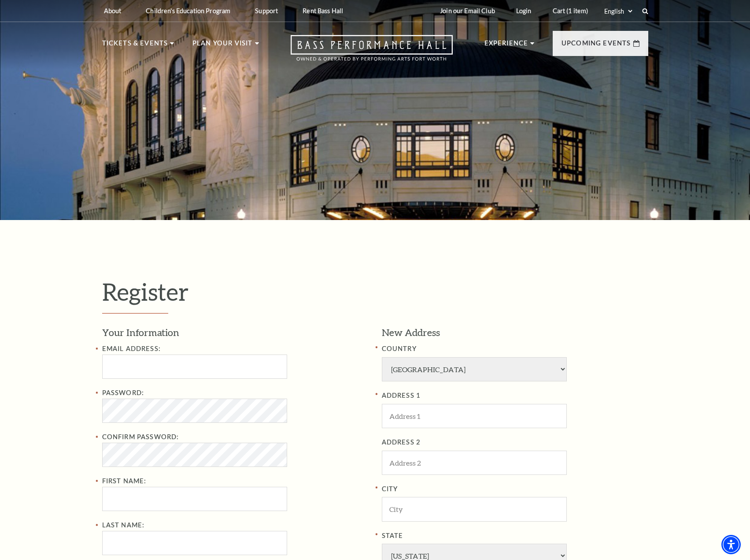 The height and width of the screenshot is (560, 750). What do you see at coordinates (267, 11) in the screenshot?
I see `p: Support` at bounding box center [267, 11].